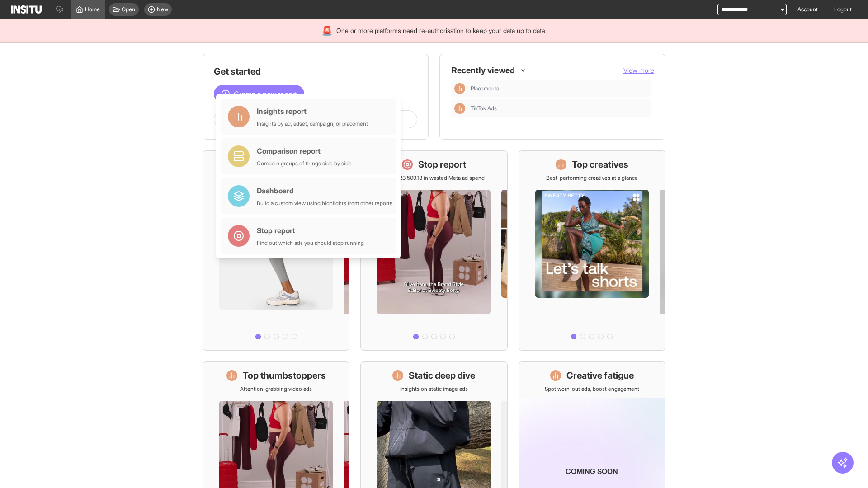  Describe the element at coordinates (92, 9) in the screenshot. I see `span: Home` at that location.